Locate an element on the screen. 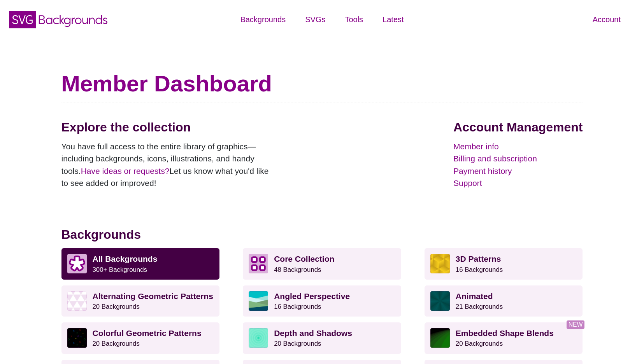  a: SVGs is located at coordinates (315, 20).